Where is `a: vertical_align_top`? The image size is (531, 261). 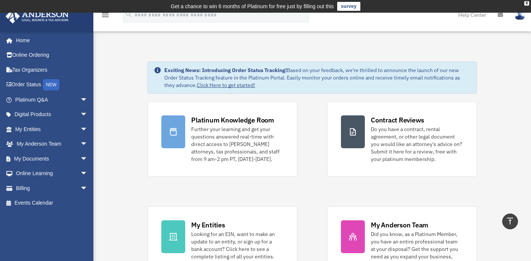
a: vertical_align_top is located at coordinates (510, 221).